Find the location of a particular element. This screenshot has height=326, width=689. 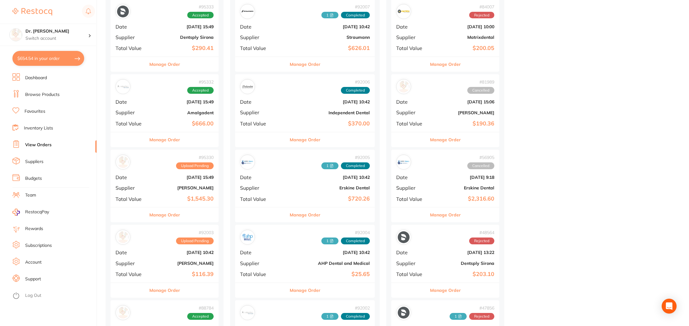

button: Log Out is located at coordinates (53, 296).